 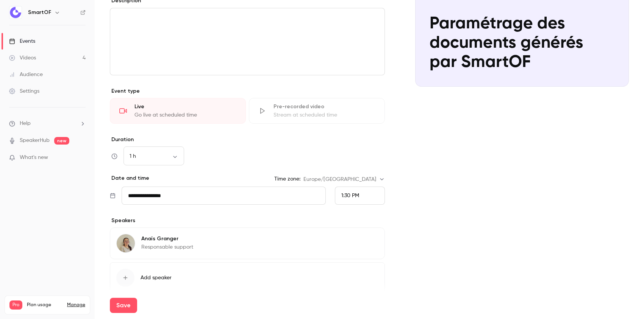 What do you see at coordinates (167, 247) in the screenshot?
I see `p: Responsable support` at bounding box center [167, 247].